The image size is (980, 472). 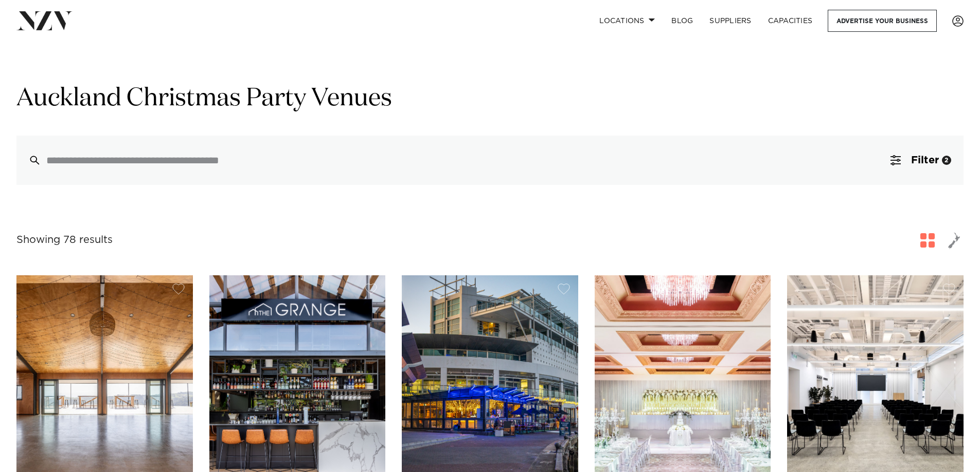 What do you see at coordinates (490, 99) in the screenshot?
I see `h1: Auckland Christmas Party Venues` at bounding box center [490, 99].